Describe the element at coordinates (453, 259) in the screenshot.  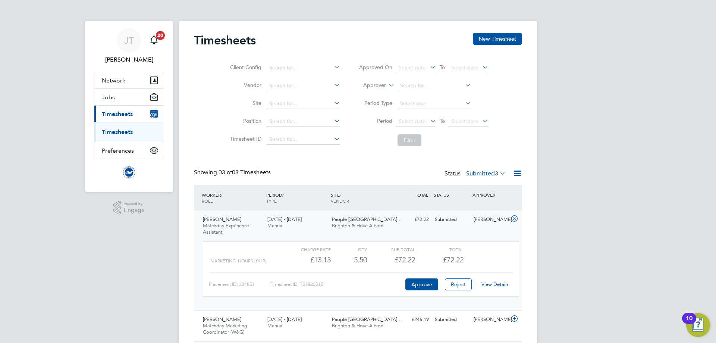
I see `span: £72.22` at that location.